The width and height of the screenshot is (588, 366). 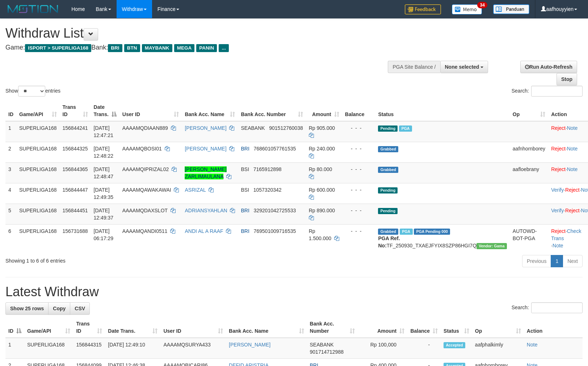 What do you see at coordinates (492, 246) in the screenshot?
I see `span: Vendor URL: https://trx31.1velocity.biz` at bounding box center [492, 246].